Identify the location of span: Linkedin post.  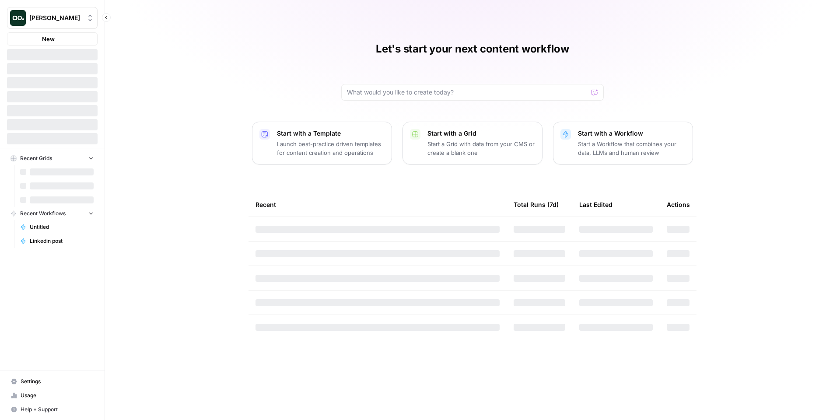
(62, 241).